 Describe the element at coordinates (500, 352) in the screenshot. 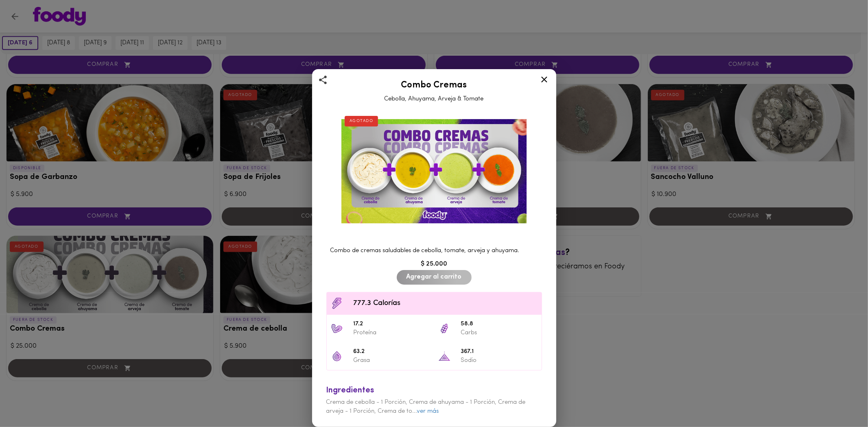

I see `span: 367.1` at that location.